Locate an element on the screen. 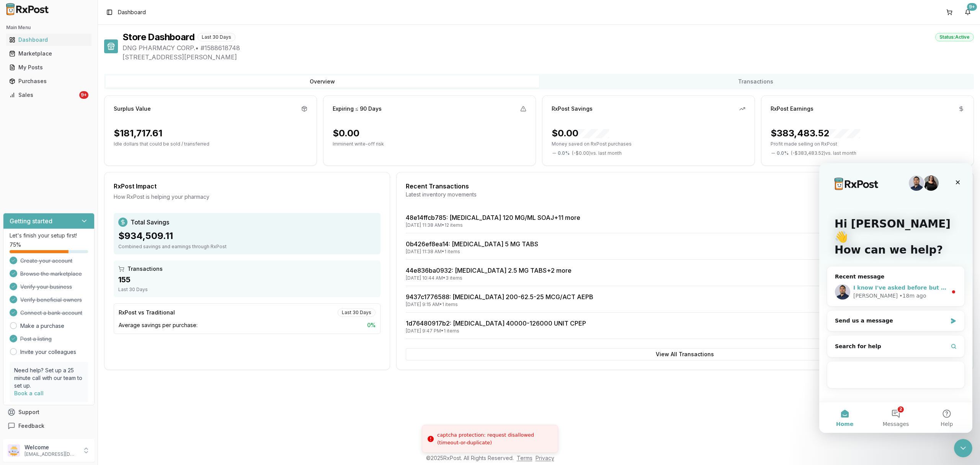 Image resolution: width=980 pixels, height=465 pixels. div: My Posts is located at coordinates (49, 67).